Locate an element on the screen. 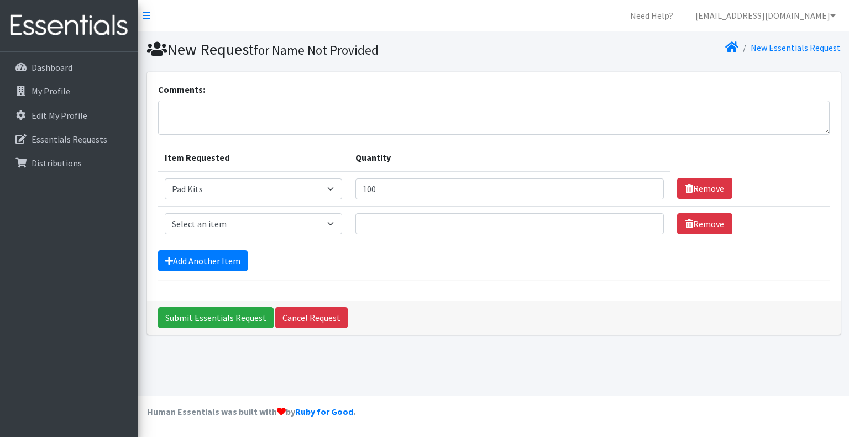  a: Add Another Item is located at coordinates (203, 261).